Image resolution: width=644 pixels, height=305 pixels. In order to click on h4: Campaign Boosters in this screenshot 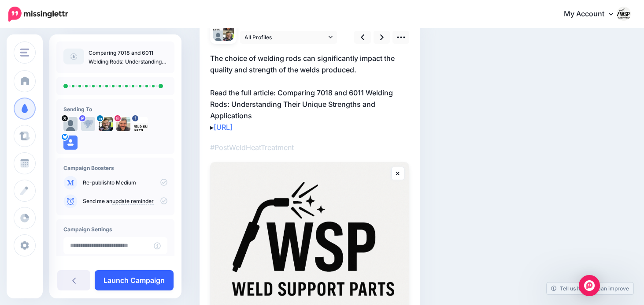, I will do `click(115, 168)`.